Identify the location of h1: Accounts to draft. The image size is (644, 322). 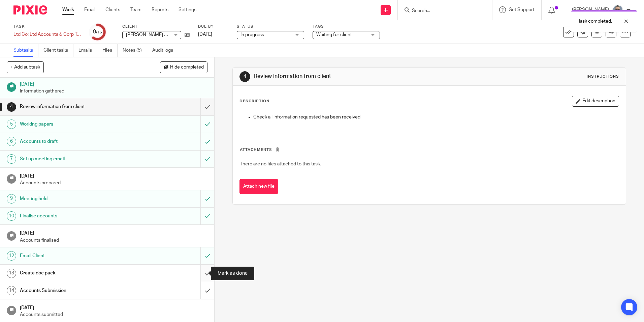
(78, 141).